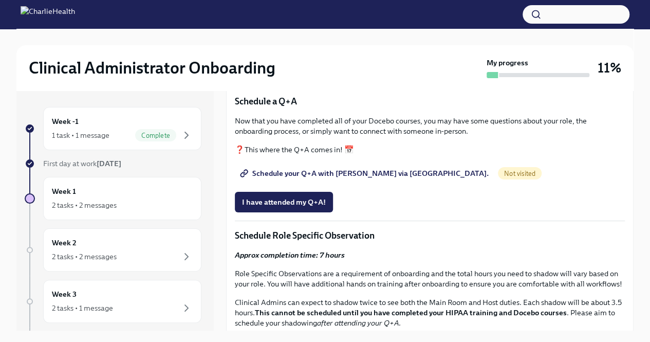  I want to click on p: Schedule Role Specific Observation, so click(429, 235).